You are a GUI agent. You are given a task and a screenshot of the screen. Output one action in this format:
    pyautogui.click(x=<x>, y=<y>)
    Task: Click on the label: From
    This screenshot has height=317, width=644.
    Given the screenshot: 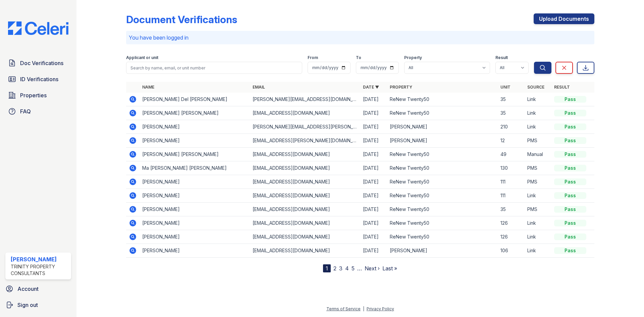 What is the action you would take?
    pyautogui.click(x=312, y=58)
    